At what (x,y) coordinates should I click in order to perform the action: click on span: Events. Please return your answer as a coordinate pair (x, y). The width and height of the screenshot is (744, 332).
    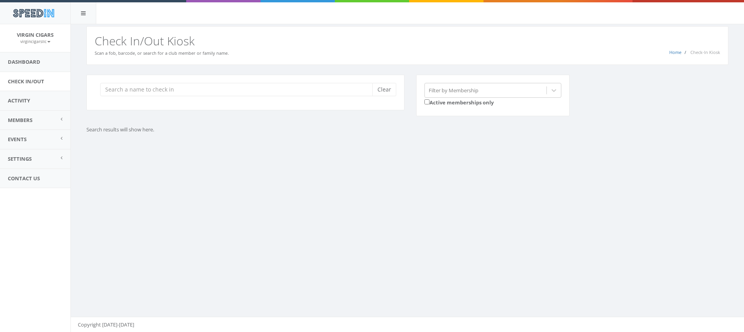
    Looking at the image, I should click on (17, 139).